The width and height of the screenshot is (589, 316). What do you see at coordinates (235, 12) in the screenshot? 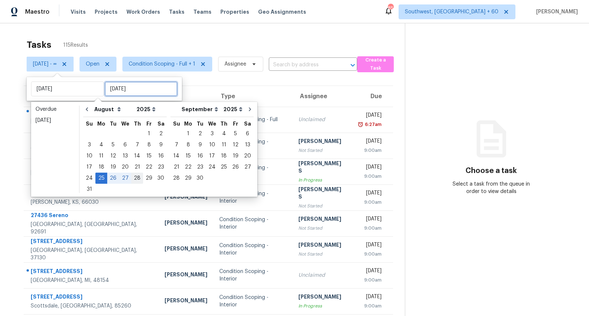
I see `span: Properties` at bounding box center [235, 12].